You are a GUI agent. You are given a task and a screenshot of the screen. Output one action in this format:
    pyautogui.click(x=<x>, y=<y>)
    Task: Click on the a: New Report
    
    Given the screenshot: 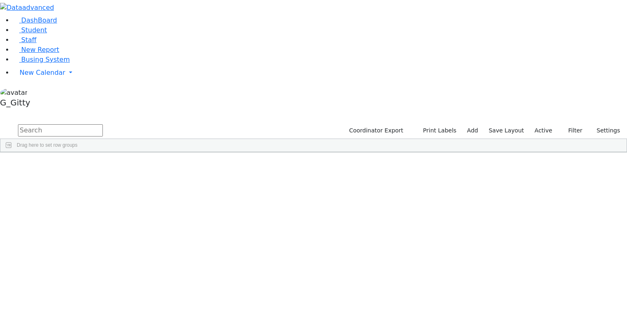 What is the action you would take?
    pyautogui.click(x=36, y=49)
    